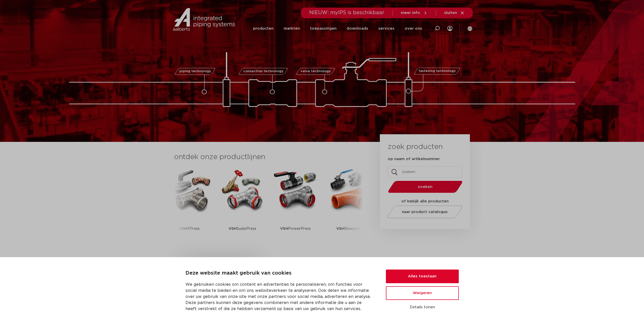 Image resolution: width=644 pixels, height=324 pixels. Describe the element at coordinates (414, 13) in the screenshot. I see `a: meer info` at that location.